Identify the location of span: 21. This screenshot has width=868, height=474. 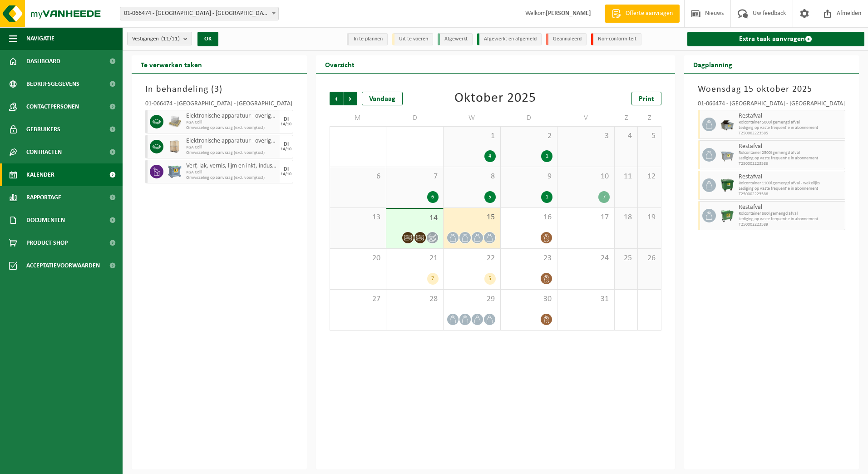
(414, 259).